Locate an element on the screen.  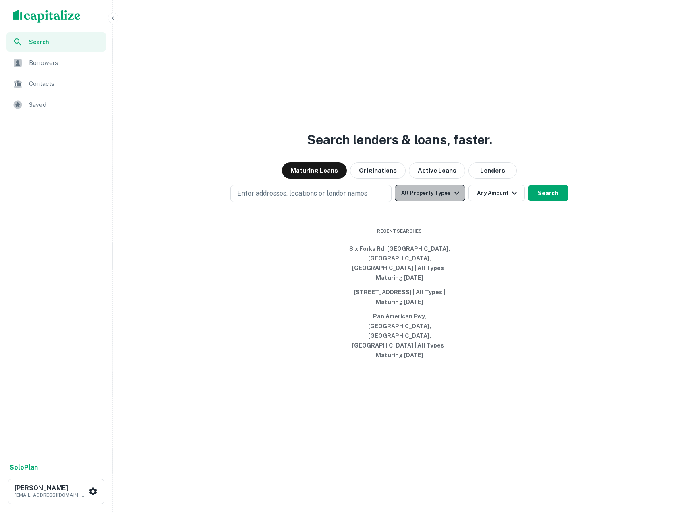
button: Maturing Loans is located at coordinates (314, 171).